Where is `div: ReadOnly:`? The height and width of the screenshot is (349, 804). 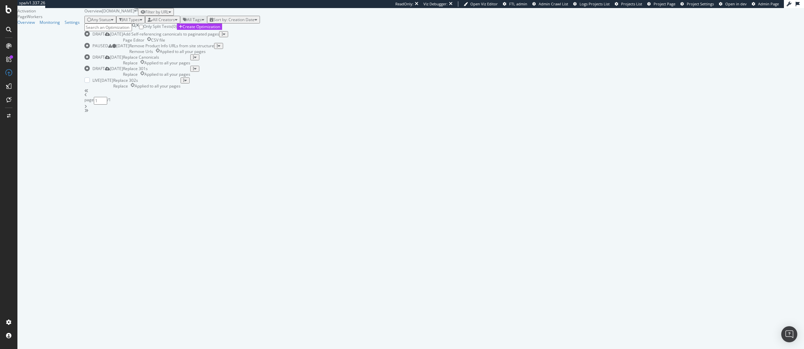
div: ReadOnly: is located at coordinates (404, 4).